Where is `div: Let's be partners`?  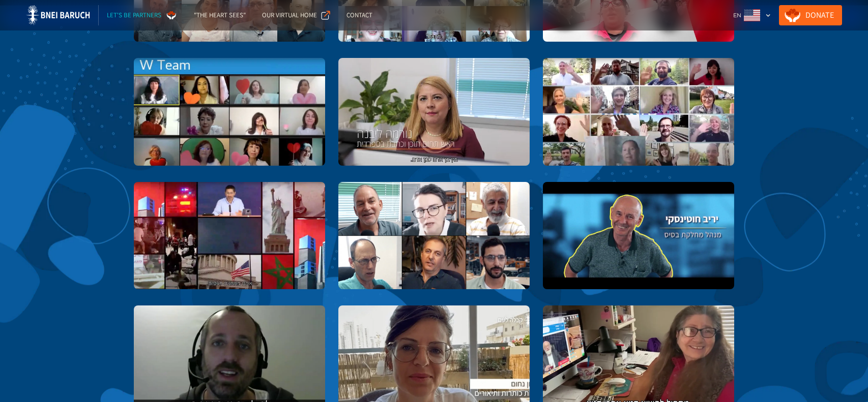 div: Let's be partners is located at coordinates (134, 16).